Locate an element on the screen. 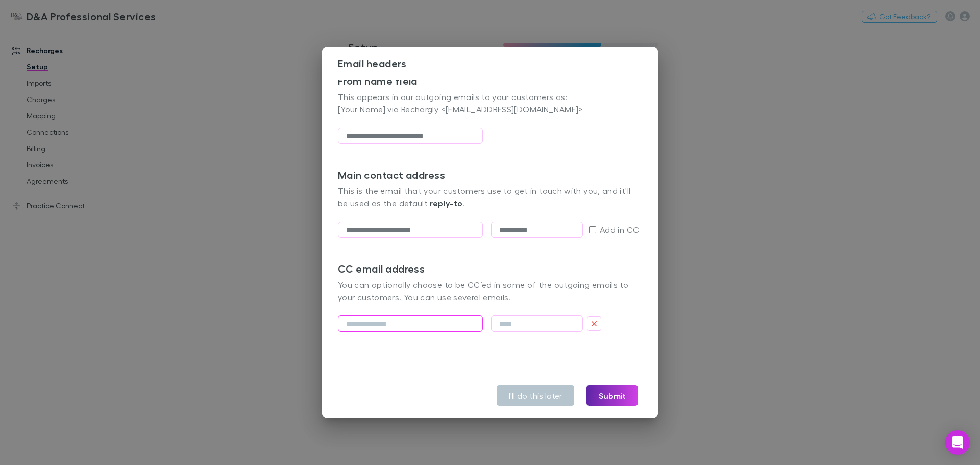 The image size is (980, 465). p: You can optionally choose to be CC’ed in some of the outgoing emails to your customers. You can u... is located at coordinates (490, 291).